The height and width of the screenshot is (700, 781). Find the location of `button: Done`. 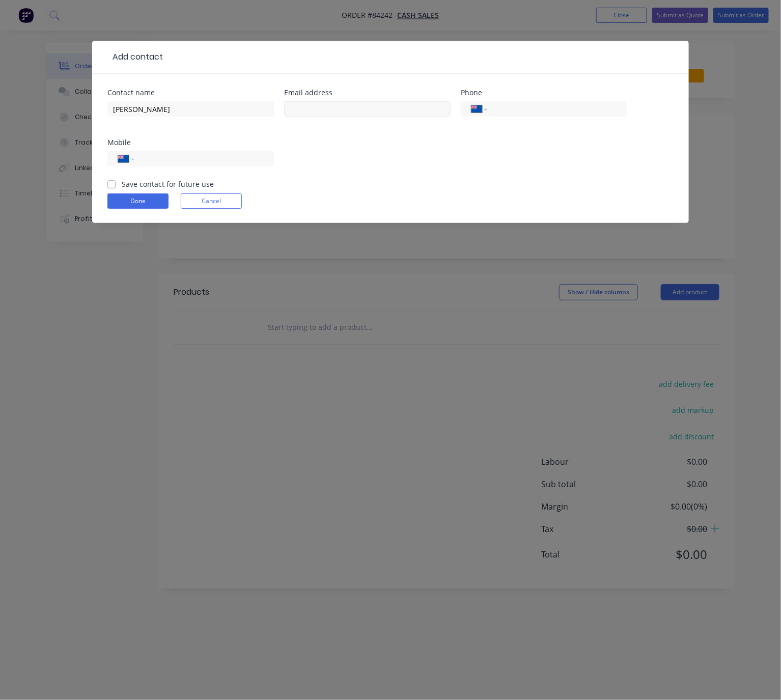

button: Done is located at coordinates (138, 201).